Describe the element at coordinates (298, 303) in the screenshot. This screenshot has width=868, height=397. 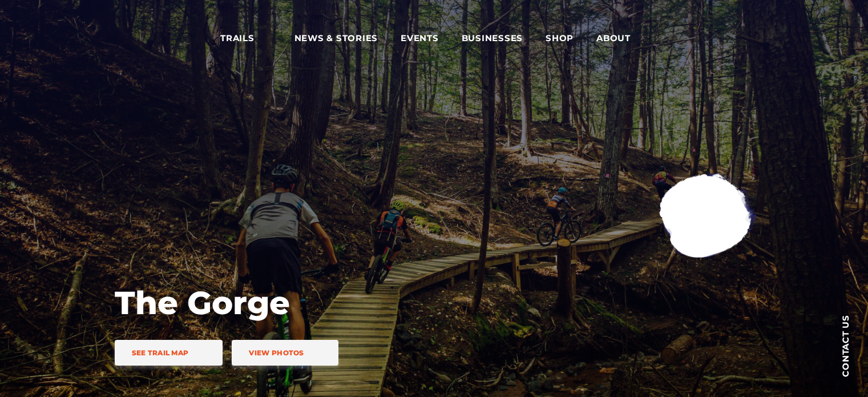
I see `h1: The Gorge` at that location.